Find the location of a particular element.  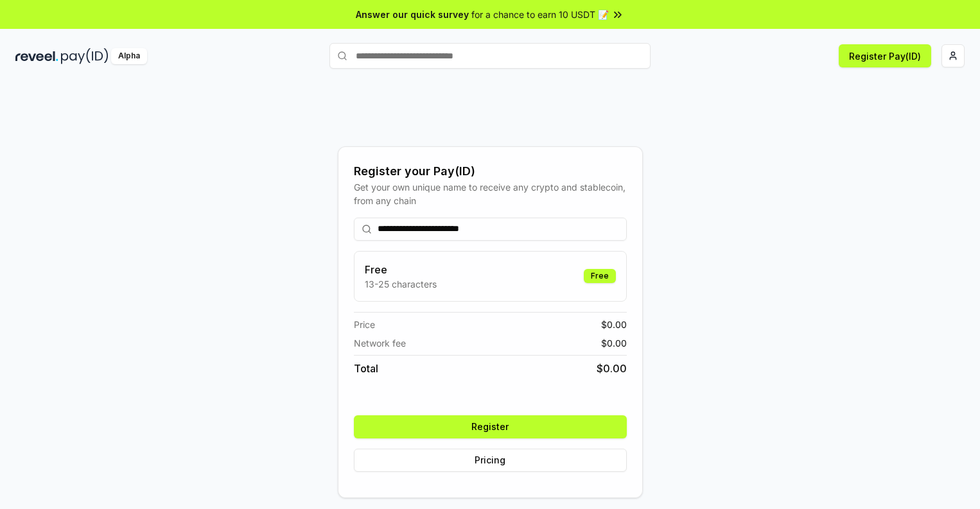

div: Free is located at coordinates (600, 276).